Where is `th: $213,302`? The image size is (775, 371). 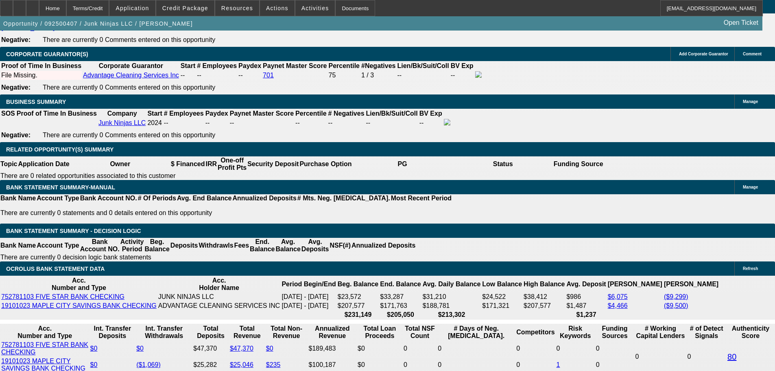 th: $213,302 is located at coordinates (452, 315).